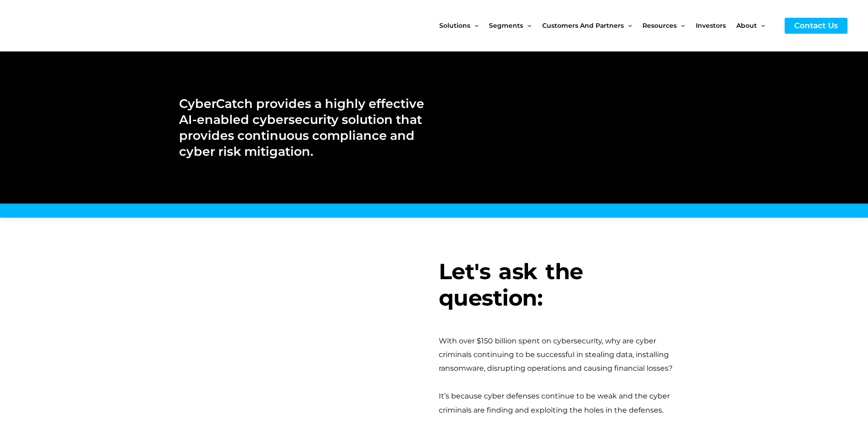 This screenshot has height=434, width=868. I want to click on img: CyberCatch, so click(71, 26).